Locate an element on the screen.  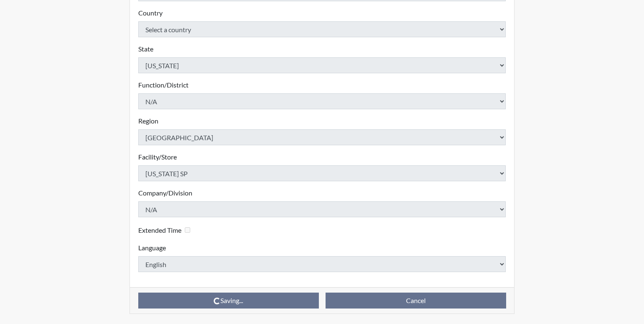
label: Facility/Store is located at coordinates (158, 157).